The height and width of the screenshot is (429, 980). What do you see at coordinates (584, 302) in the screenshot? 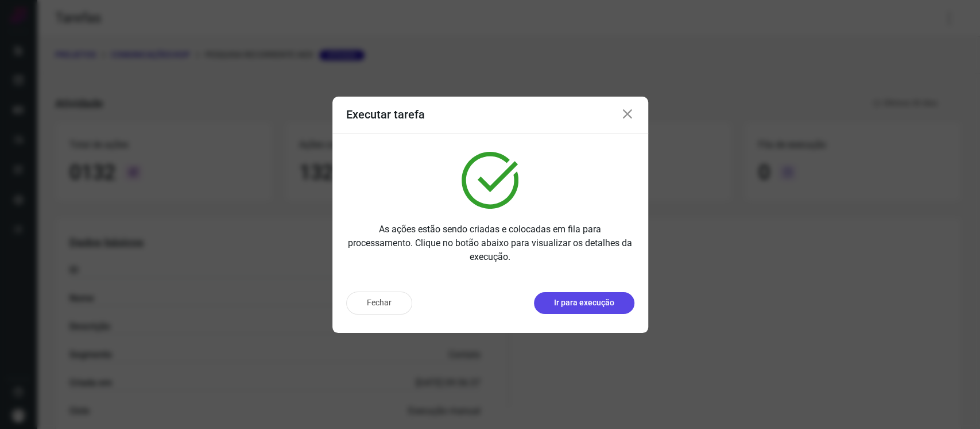
I see `p: Ir para execução` at bounding box center [584, 302].